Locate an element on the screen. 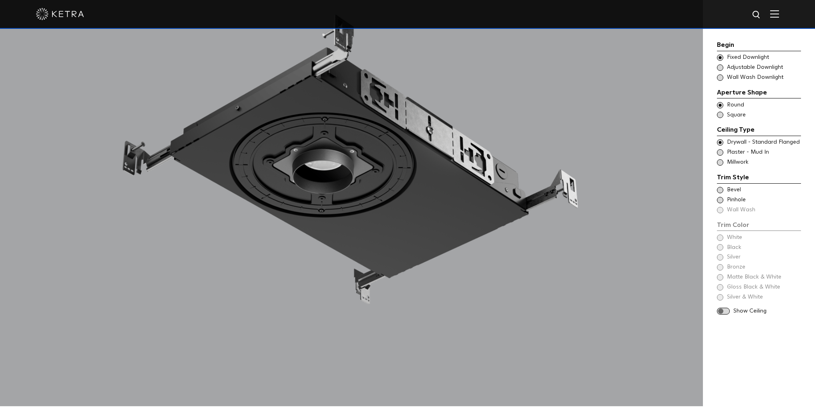  span: Adjustable Downlight is located at coordinates (763, 68).